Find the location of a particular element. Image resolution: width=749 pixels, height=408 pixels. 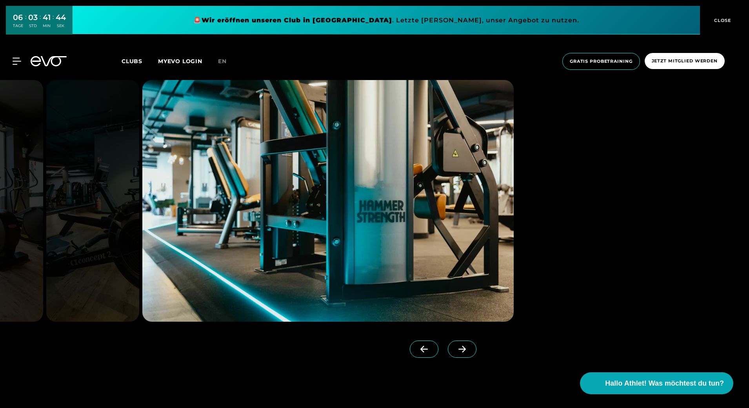

div: 03 is located at coordinates (33, 17).